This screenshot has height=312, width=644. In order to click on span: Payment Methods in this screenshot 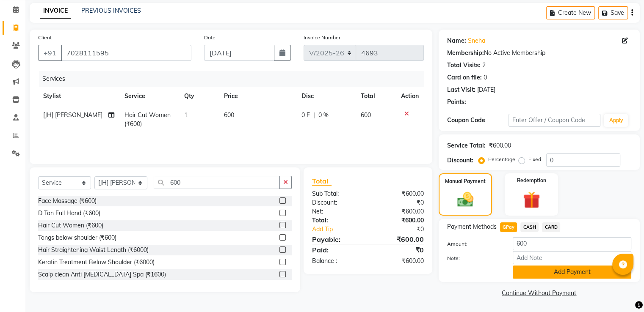, I will do `click(472, 227)`.